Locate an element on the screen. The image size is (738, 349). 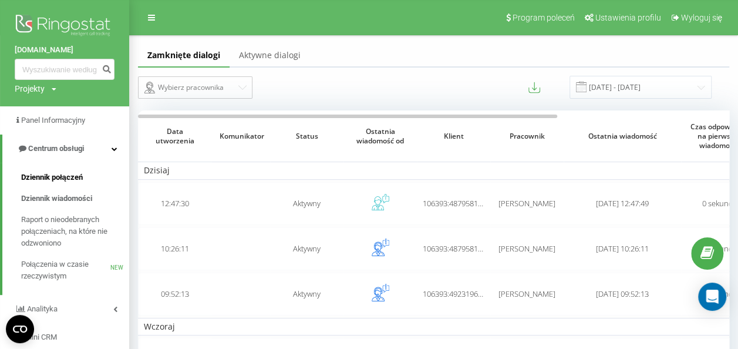
td: 09:52:13 is located at coordinates (174, 294).